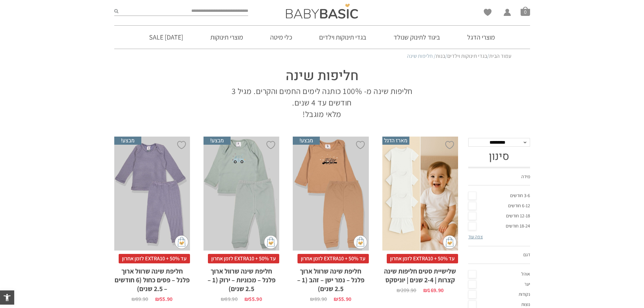  What do you see at coordinates (487, 14) in the screenshot?
I see `span: Wishlist` at bounding box center [487, 14].